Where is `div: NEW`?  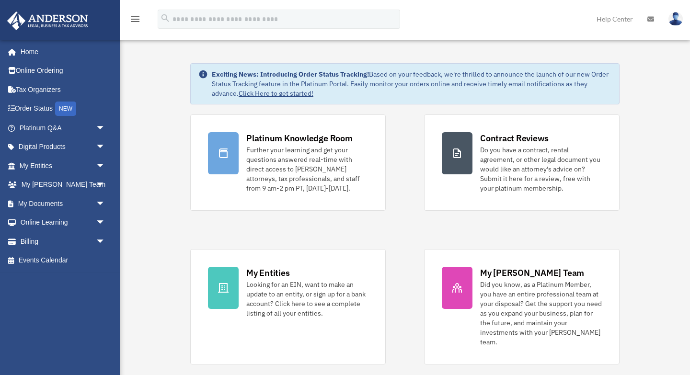
div: NEW is located at coordinates (66, 109).